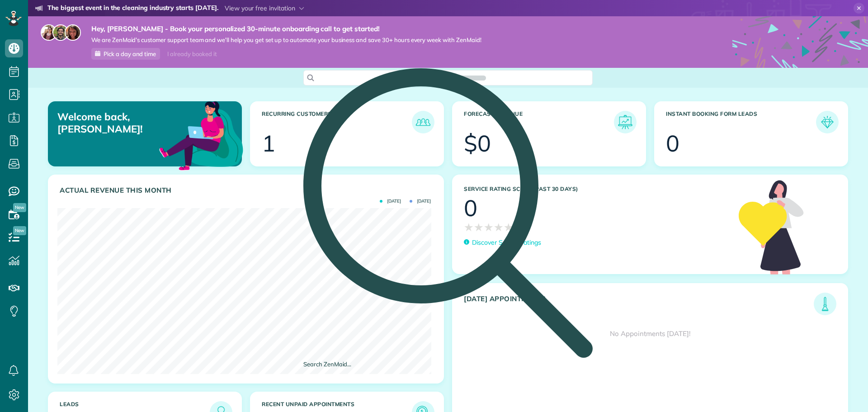 The width and height of the screenshot is (868, 412). What do you see at coordinates (61, 33) in the screenshot?
I see `img: jorge-587dff0eeaa6aab1f244e6dc62b8924c3b6ad411094392a53c71c6c4a576187d.jpg` at bounding box center [61, 33].